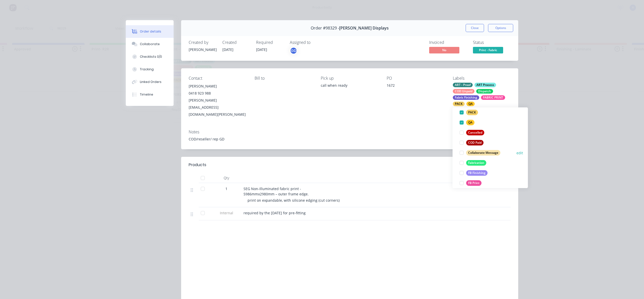 This screenshot has width=644, height=299. Describe the element at coordinates (150, 57) in the screenshot. I see `button: Checklists 0/0` at that location.